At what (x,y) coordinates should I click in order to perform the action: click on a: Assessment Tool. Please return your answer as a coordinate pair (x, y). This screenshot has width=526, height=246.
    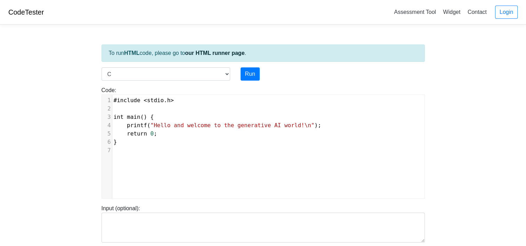
    Looking at the image, I should click on (415, 12).